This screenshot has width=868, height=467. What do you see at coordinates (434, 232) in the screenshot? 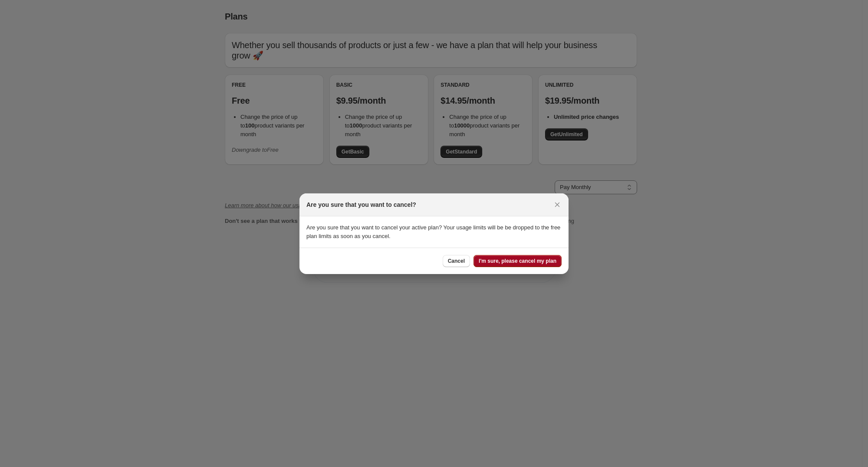
I see `p: Are you sure that you want to cancel your active plan? Your usage limits will be be dropped to th...` at bounding box center [434, 232].